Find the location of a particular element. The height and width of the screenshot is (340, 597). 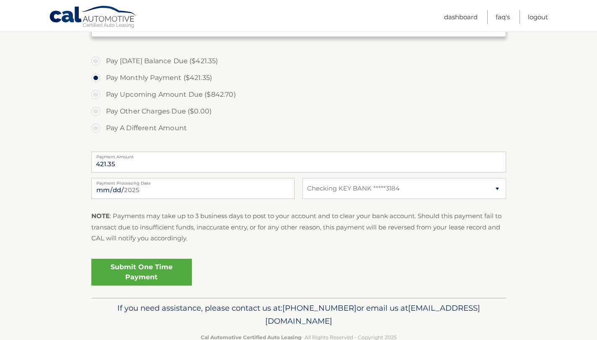

a: Cal Automotive is located at coordinates (93, 18).